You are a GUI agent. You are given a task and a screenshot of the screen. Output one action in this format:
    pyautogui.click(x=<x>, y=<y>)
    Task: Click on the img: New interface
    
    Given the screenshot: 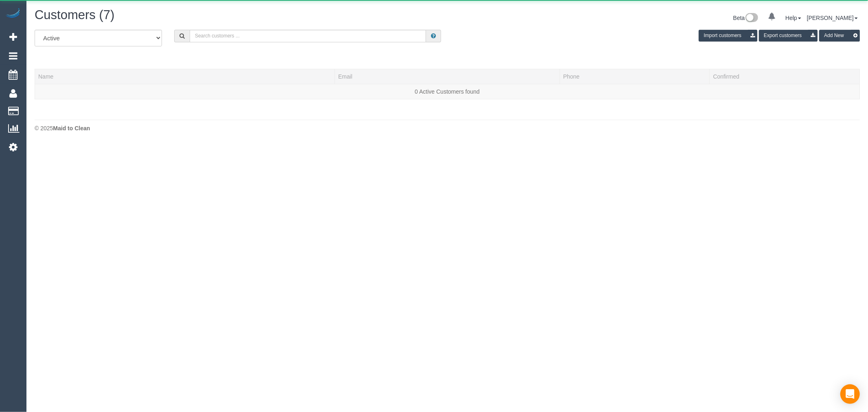 What is the action you would take?
    pyautogui.click(x=751, y=18)
    